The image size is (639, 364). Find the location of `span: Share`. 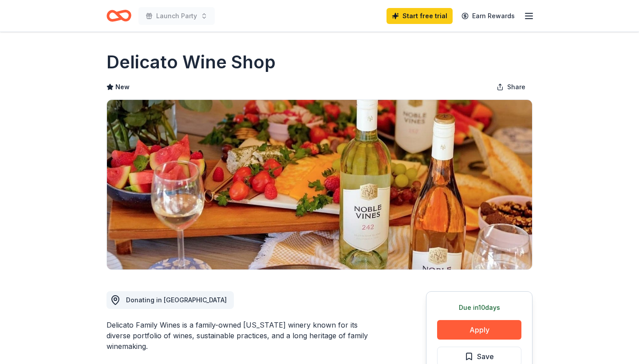

span: Share is located at coordinates (516, 87).